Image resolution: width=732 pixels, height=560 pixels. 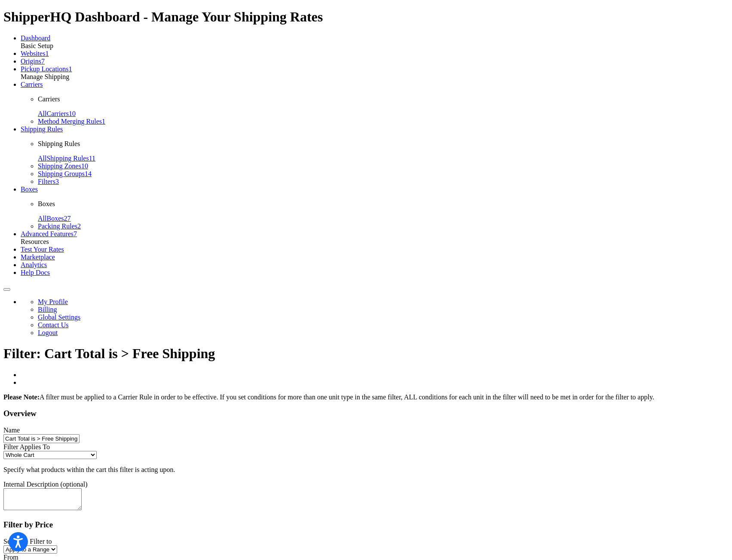 What do you see at coordinates (32, 84) in the screenshot?
I see `span: Carriers` at bounding box center [32, 84].